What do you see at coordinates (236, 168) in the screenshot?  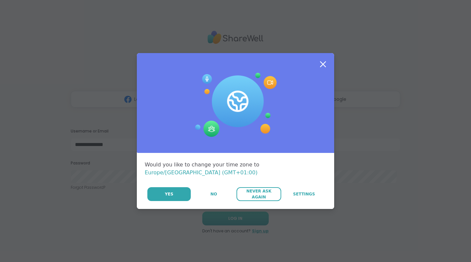 I see `div: Would you like to change your time zone to` at bounding box center [236, 168].